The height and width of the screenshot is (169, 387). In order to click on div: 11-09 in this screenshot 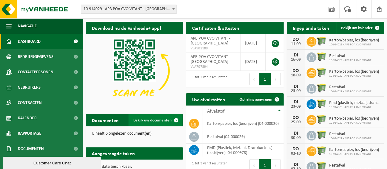, I will do `click(296, 44)`.